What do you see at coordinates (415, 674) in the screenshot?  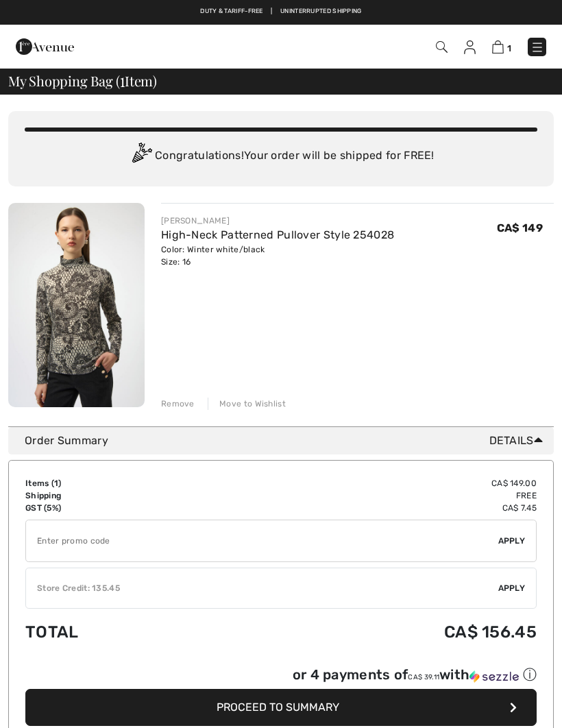 I see `div: or 4 payments of with` at bounding box center [415, 674].